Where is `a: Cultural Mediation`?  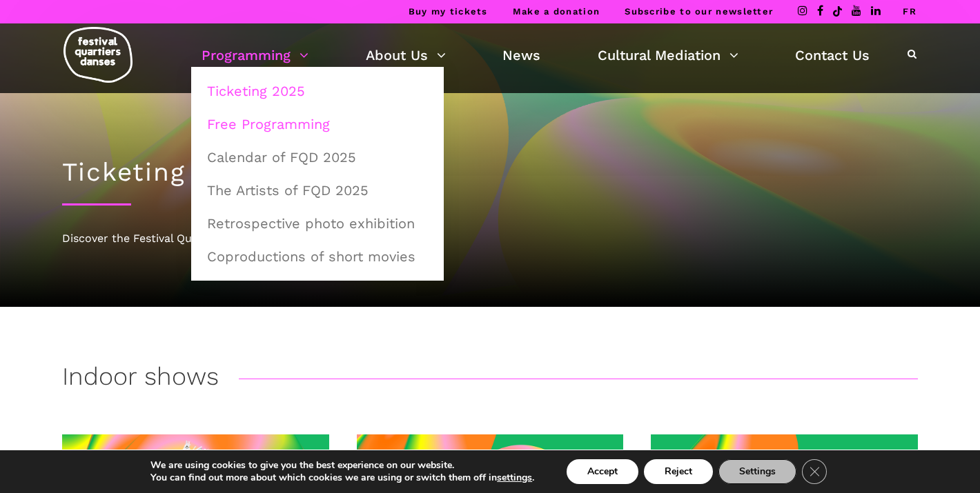 a: Cultural Mediation is located at coordinates (668, 55).